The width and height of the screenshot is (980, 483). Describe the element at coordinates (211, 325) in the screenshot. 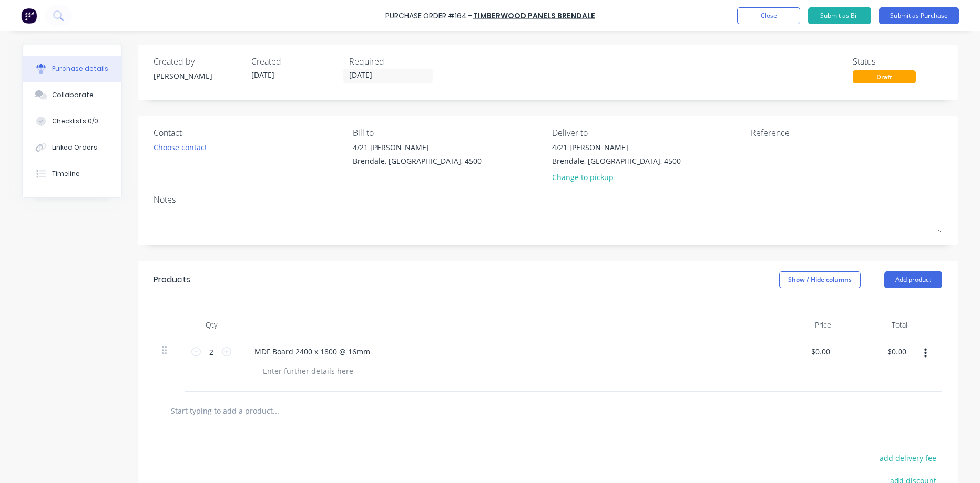

I see `div: Qty` at that location.